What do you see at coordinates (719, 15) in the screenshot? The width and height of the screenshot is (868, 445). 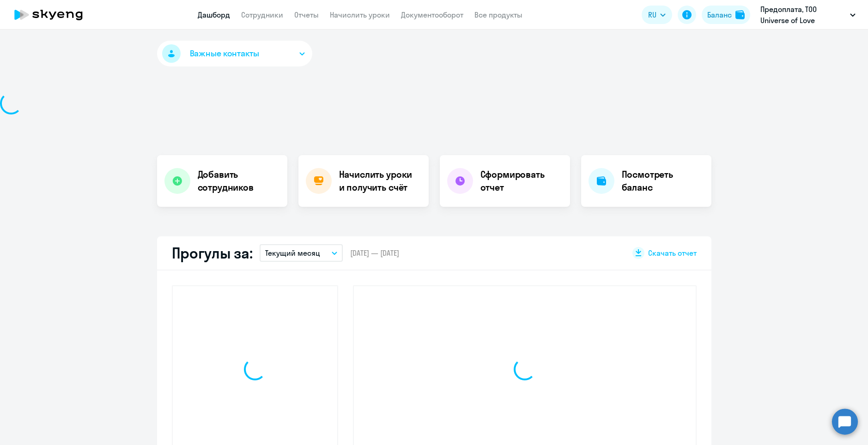 I see `div: Баланс` at bounding box center [719, 15].